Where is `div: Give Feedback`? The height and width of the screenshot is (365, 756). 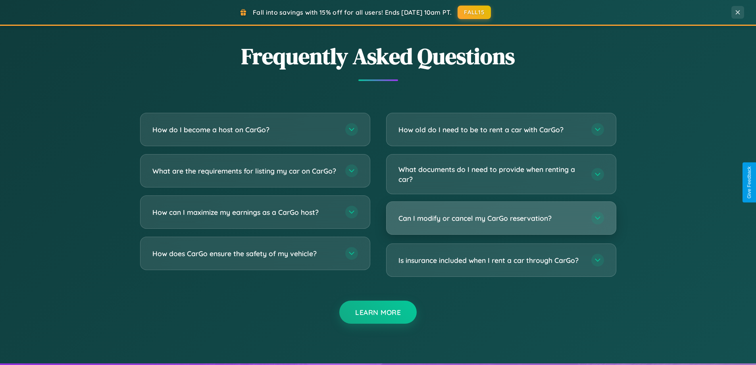 div: Give Feedback is located at coordinates (750, 182).